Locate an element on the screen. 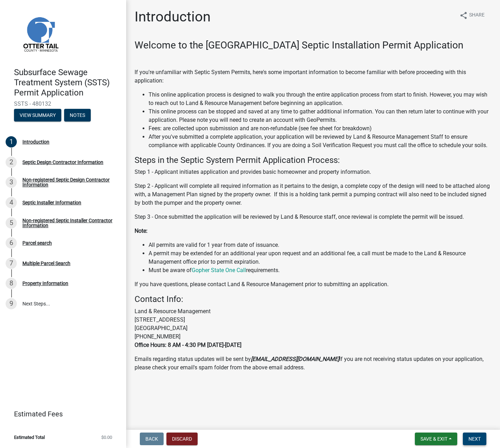 The width and height of the screenshot is (500, 448). li: Must be aware of requirements. is located at coordinates (320, 270).